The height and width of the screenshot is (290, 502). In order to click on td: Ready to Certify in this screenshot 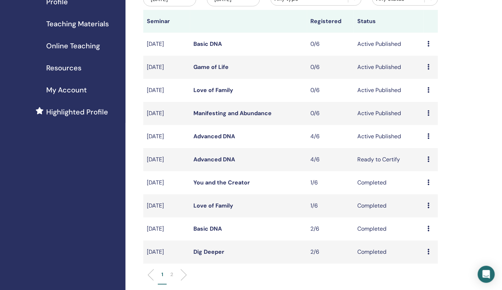, I will do `click(389, 160)`.